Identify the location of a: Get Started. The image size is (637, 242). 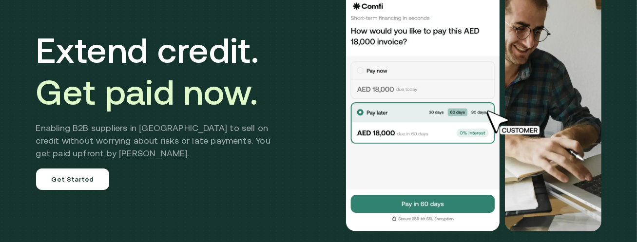
(73, 179).